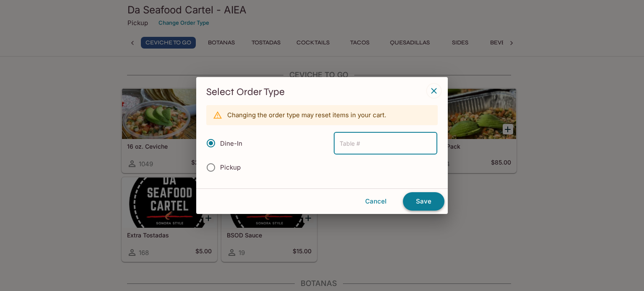 This screenshot has height=291, width=644. I want to click on p: Changing the order type may reset items in your cart., so click(306, 115).